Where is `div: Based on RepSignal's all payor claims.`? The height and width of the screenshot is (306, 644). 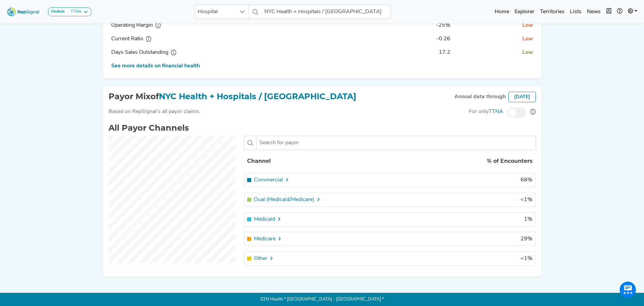 div: Based on RepSignal's all payor claims. is located at coordinates (154, 113).